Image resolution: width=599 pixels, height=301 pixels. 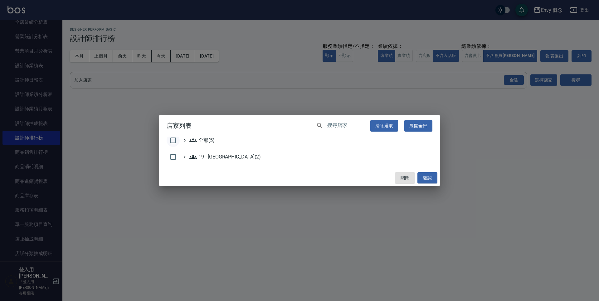 I want to click on button: 清除選取, so click(x=385, y=126).